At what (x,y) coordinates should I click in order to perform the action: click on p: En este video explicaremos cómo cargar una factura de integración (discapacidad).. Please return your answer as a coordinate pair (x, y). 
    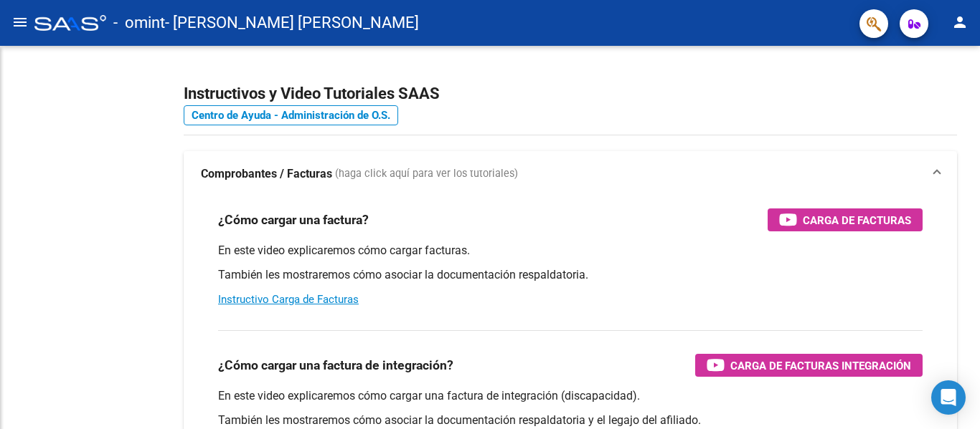
    Looking at the image, I should click on (570, 396).